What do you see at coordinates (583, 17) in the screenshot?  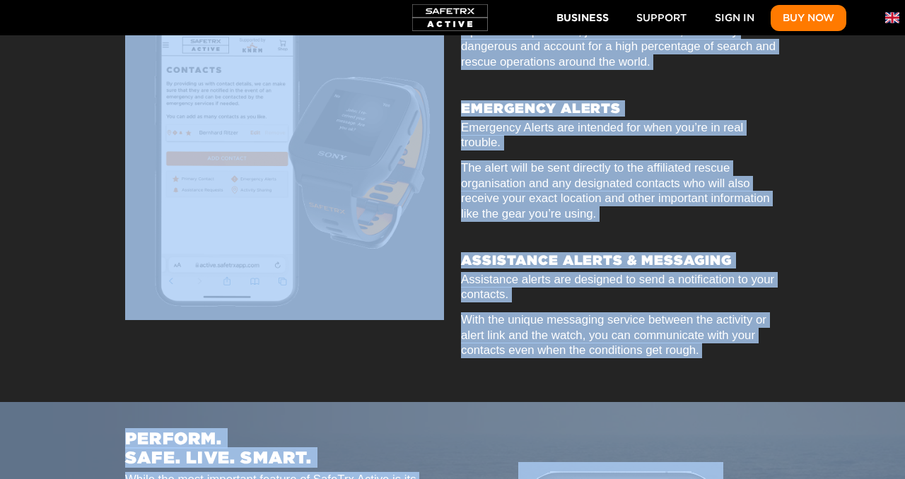 I see `button: Business` at bounding box center [583, 17].